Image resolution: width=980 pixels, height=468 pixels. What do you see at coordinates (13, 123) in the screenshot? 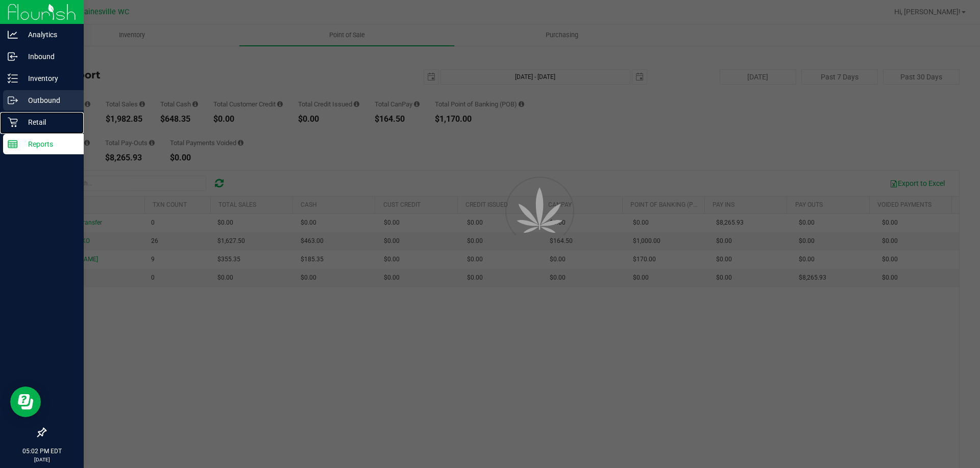
I see `inline-svg: Retail` at bounding box center [13, 123].